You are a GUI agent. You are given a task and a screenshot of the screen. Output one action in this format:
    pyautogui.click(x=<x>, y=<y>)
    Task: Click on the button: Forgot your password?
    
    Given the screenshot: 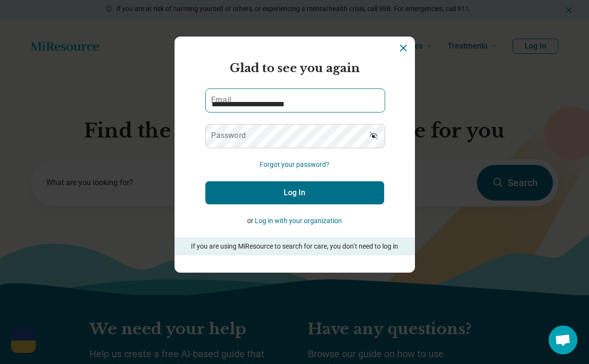 What is the action you would take?
    pyautogui.click(x=294, y=165)
    